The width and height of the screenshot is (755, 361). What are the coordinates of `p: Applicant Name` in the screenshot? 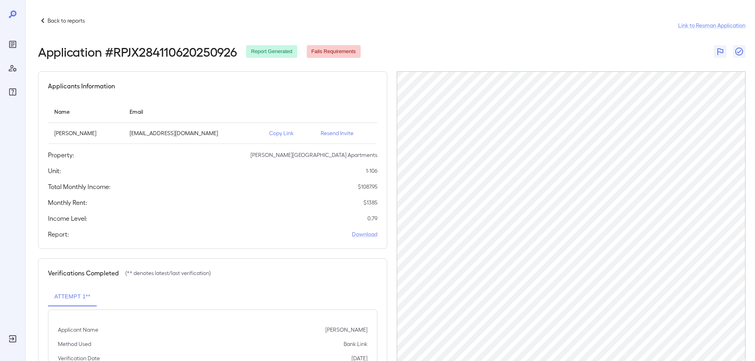 It's located at (78, 330).